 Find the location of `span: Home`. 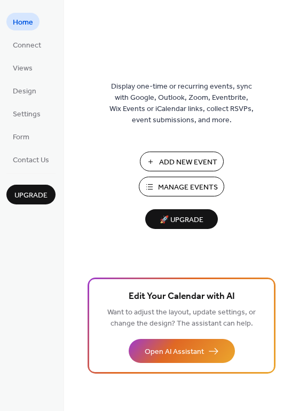

span: Home is located at coordinates (23, 22).